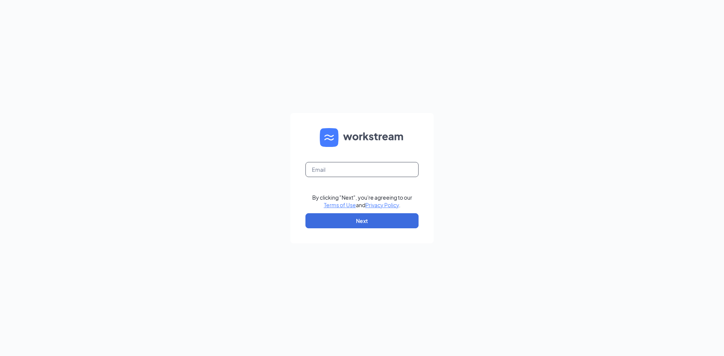 The width and height of the screenshot is (724, 356). I want to click on img: WS logo and Workstream text, so click(362, 138).